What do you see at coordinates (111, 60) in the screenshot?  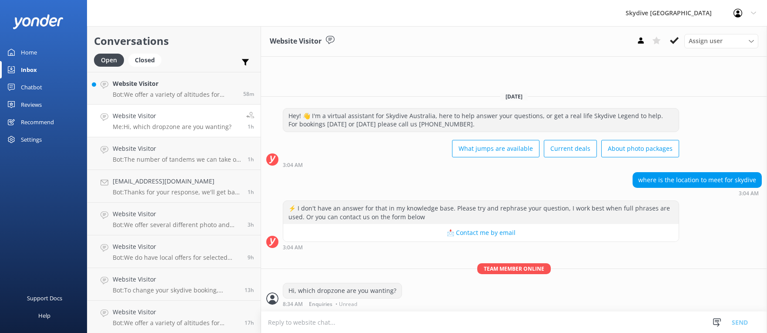 I see `a: Open` at bounding box center [111, 60].